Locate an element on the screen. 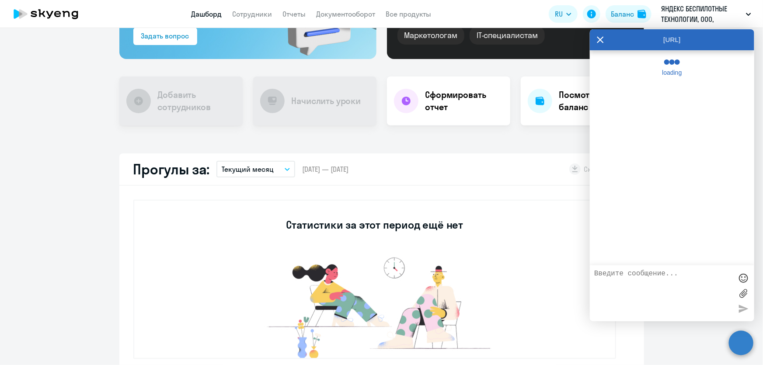 Image resolution: width=763 pixels, height=365 pixels. p: ЯНДЕКС БЕСПИЛОТНЫЕ ТЕХНОЛОГИИ, ООО, Беспилотные Технологии 2021 is located at coordinates (701, 14).